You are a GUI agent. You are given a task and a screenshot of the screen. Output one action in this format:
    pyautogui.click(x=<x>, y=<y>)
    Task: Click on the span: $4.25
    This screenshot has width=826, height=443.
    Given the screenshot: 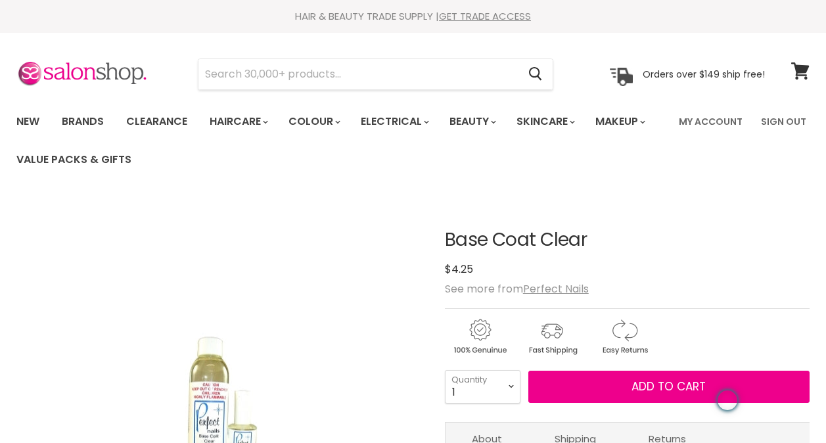 What is the action you would take?
    pyautogui.click(x=459, y=269)
    